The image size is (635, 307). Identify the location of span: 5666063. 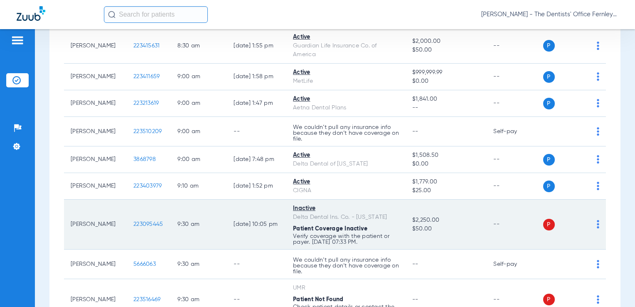
(145, 264).